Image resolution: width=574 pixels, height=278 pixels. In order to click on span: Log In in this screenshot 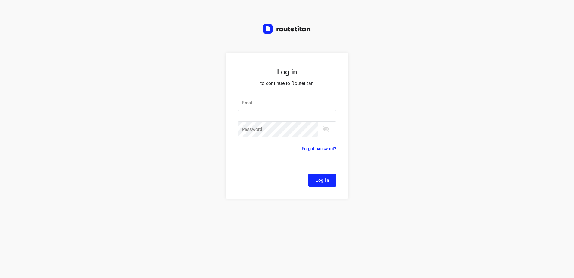, I will do `click(322, 180)`.